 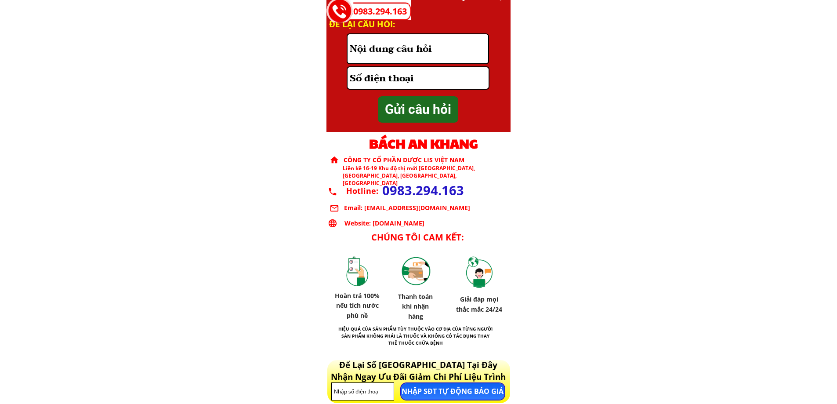 What do you see at coordinates (357, 305) in the screenshot?
I see `h3: Hoàn trả 100% nếu tích nước phù nề` at bounding box center [357, 305].